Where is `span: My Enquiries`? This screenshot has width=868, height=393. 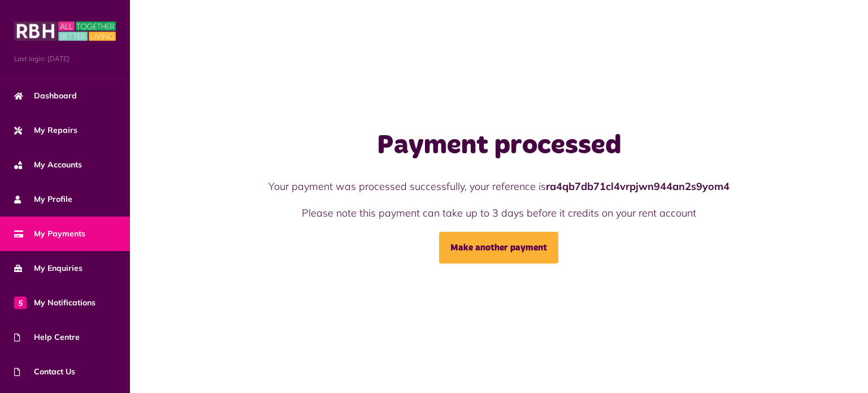
span: My Enquiries is located at coordinates (48, 268).